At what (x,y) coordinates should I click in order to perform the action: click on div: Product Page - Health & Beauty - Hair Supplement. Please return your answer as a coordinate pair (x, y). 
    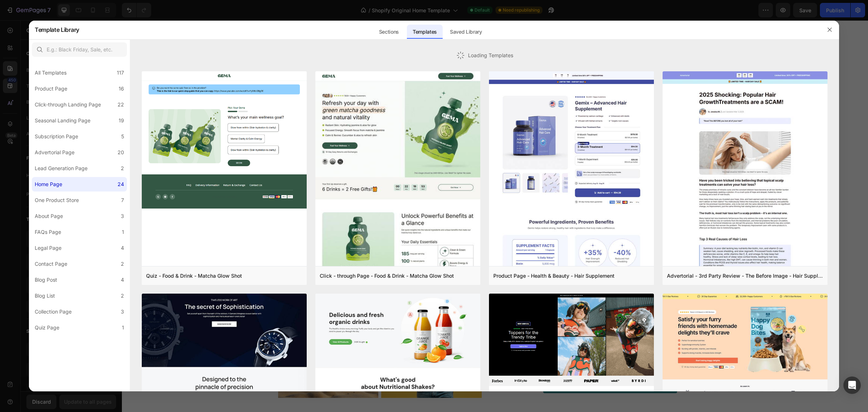
    Looking at the image, I should click on (554, 276).